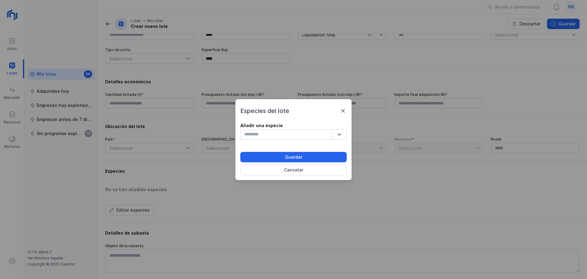 The height and width of the screenshot is (279, 587). I want to click on div: Guardar, so click(294, 157).